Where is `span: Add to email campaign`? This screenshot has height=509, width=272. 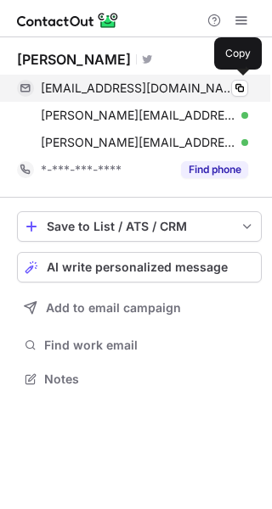 span: Add to email campaign is located at coordinates (113, 308).